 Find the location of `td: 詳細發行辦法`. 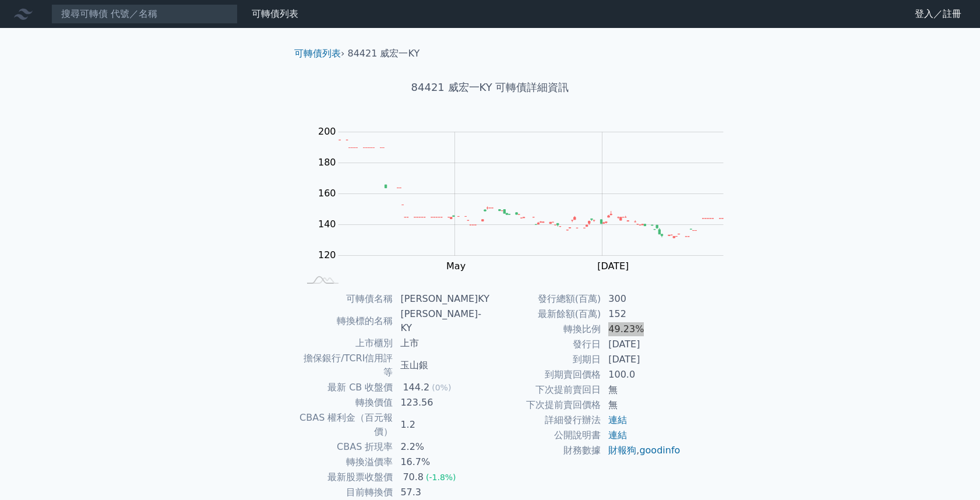

td: 詳細發行辦法 is located at coordinates (545, 420).